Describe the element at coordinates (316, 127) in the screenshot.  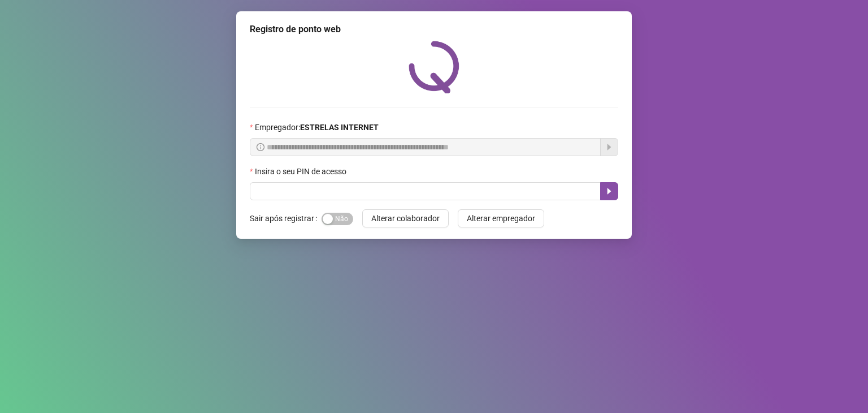
I see `span: Empregador :` at that location.